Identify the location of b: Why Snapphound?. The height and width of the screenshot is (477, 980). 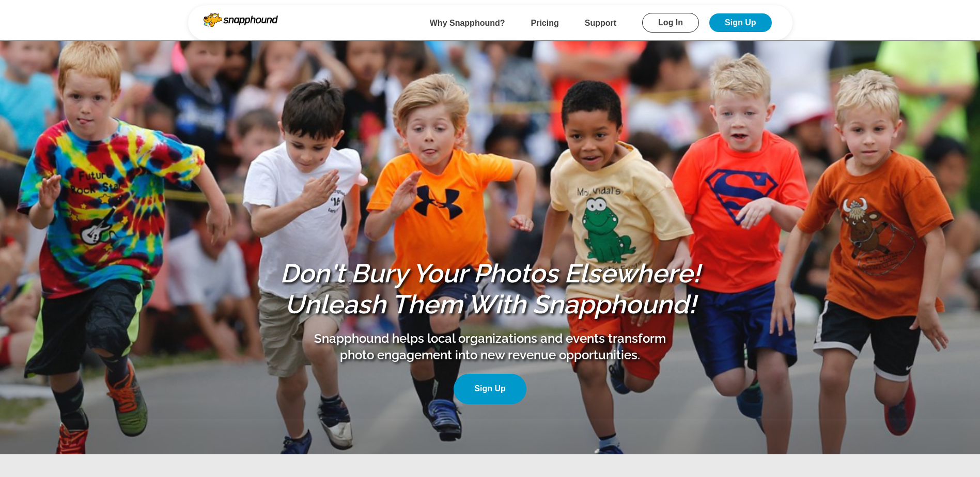
(467, 23).